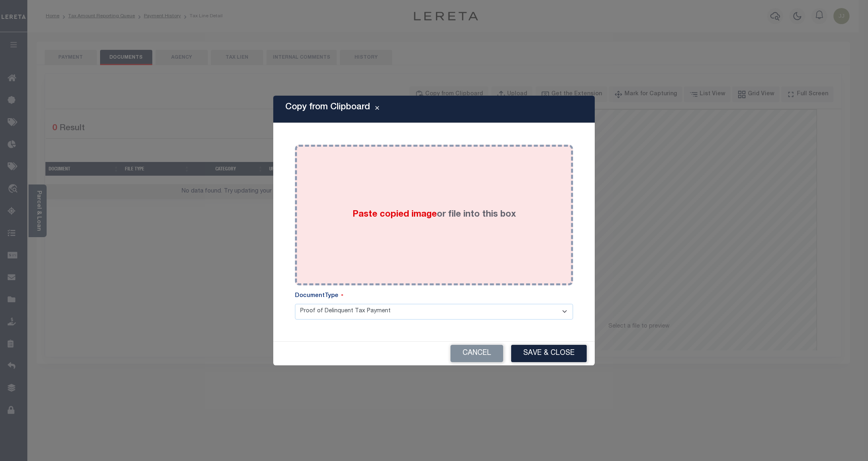 The height and width of the screenshot is (461, 868). Describe the element at coordinates (319, 296) in the screenshot. I see `label: DocumentType` at that location.